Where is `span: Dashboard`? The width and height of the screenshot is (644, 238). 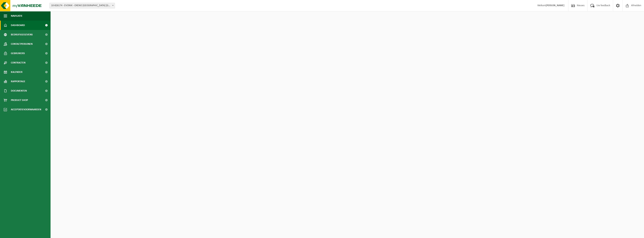
span: Dashboard is located at coordinates (18, 25).